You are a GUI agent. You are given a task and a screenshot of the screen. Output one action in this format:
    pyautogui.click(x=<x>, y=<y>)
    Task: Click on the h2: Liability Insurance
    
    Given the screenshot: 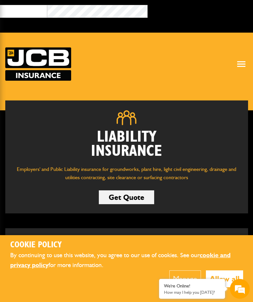 What is the action you would take?
    pyautogui.click(x=126, y=144)
    